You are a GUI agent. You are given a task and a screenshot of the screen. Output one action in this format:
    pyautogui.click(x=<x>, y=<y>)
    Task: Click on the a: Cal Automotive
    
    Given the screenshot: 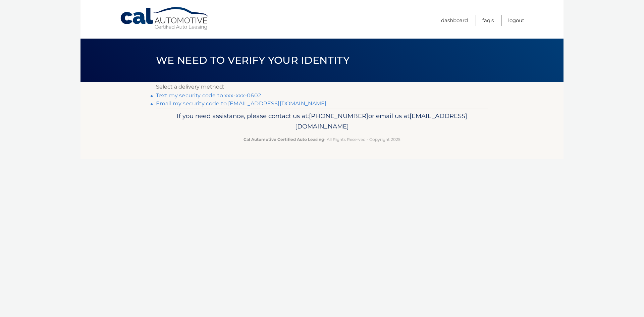 What is the action you would take?
    pyautogui.click(x=165, y=18)
    